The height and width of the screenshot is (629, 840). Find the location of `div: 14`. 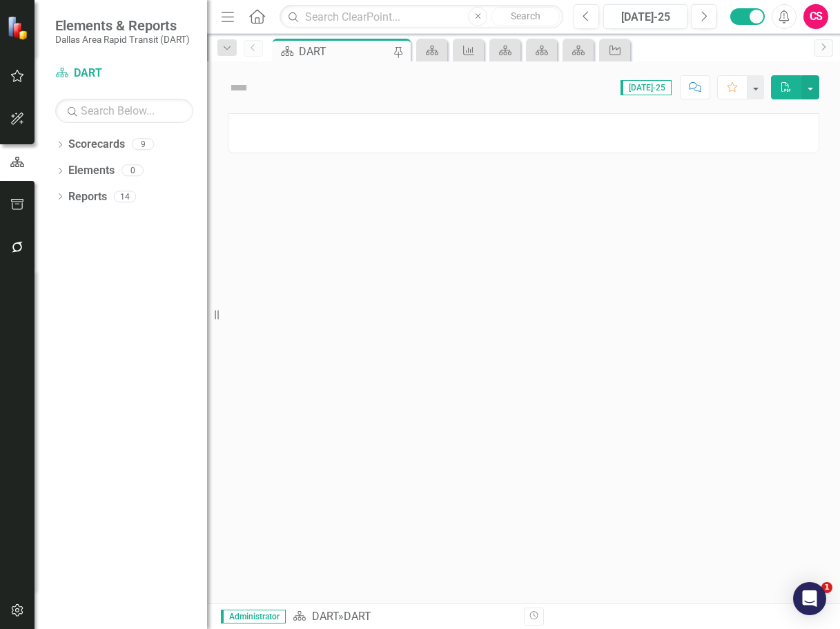

div: 14 is located at coordinates (125, 196).